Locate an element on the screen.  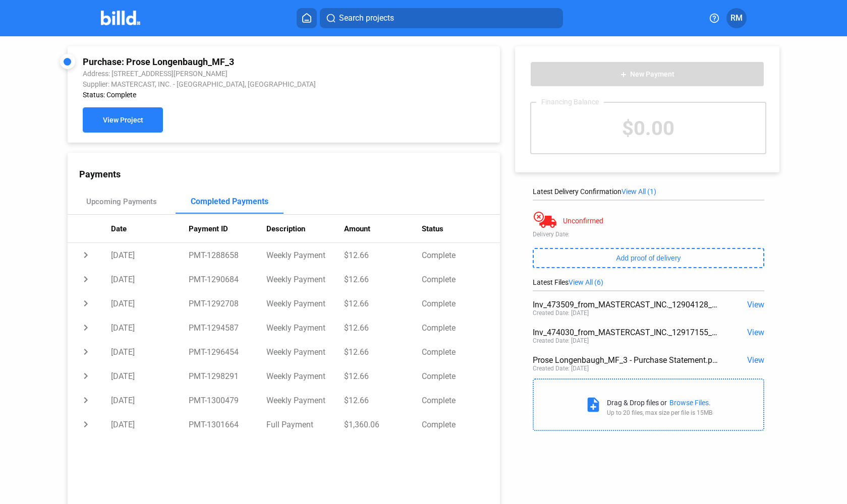
div: Drag & Drop files or is located at coordinates (637, 403).